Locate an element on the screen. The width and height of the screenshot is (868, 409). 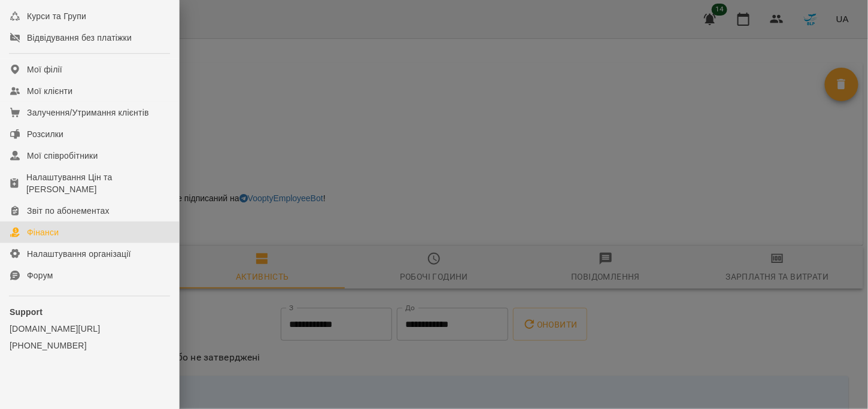
div: Налаштування організації is located at coordinates (79, 254).